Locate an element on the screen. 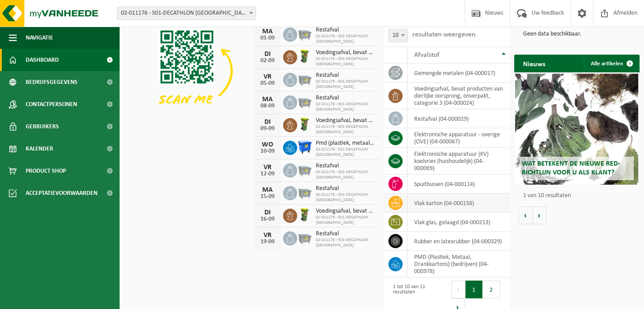  div: 16-09 is located at coordinates (268, 219).